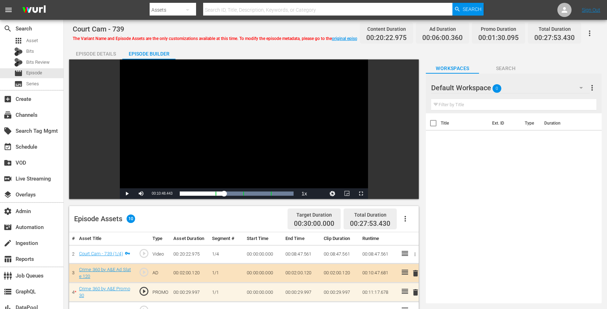 Image resolution: width=607 pixels, height=309 pixels. What do you see at coordinates (162, 193) in the screenshot?
I see `span: 00:10:48.443` at bounding box center [162, 193].